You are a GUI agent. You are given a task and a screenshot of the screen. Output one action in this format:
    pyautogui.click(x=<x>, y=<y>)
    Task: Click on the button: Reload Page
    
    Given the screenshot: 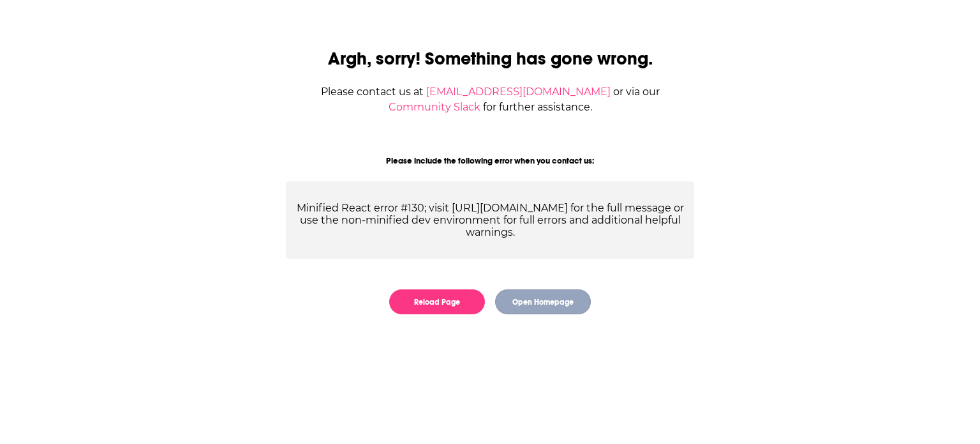 What is the action you would take?
    pyautogui.click(x=437, y=302)
    